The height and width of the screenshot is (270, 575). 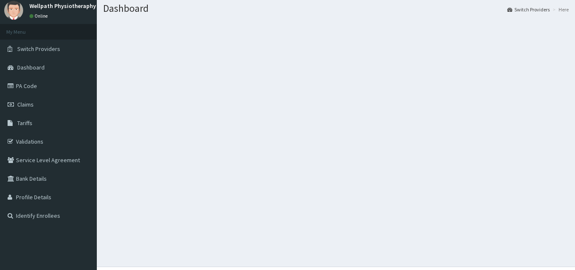 I want to click on img: User Image, so click(x=13, y=10).